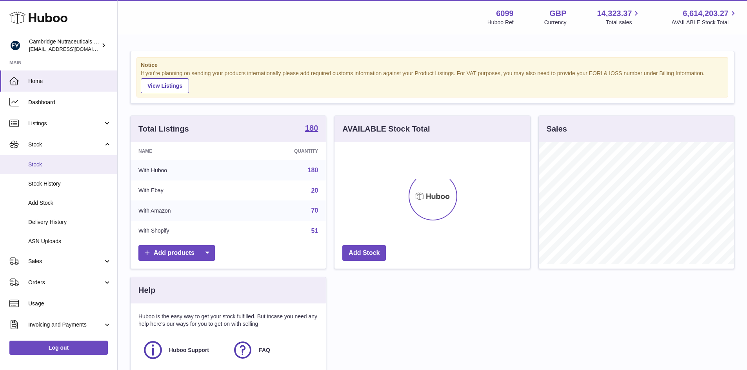 The height and width of the screenshot is (370, 747). Describe the element at coordinates (623, 22) in the screenshot. I see `span: Total sales` at that location.